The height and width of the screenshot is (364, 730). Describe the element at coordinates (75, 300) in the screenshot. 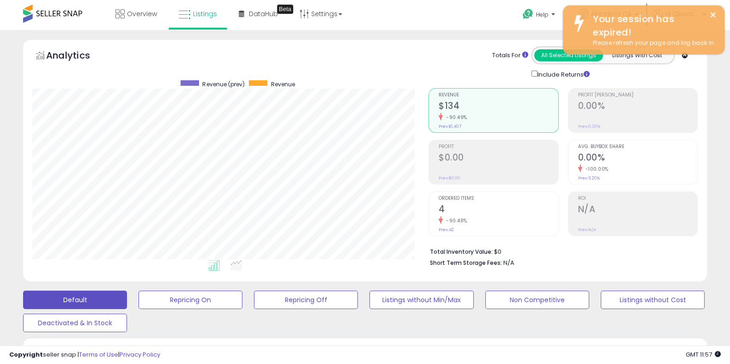

I see `button: Default` at that location.